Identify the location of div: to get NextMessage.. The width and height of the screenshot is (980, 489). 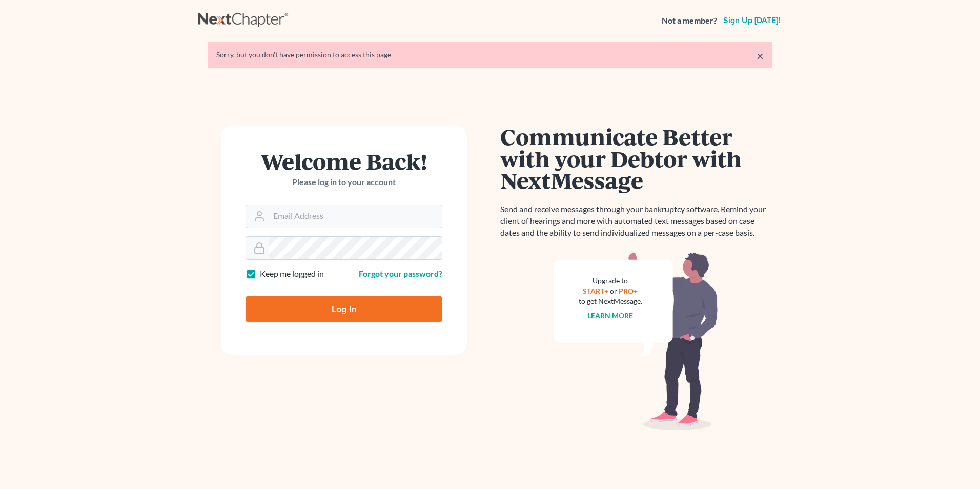
(610, 302).